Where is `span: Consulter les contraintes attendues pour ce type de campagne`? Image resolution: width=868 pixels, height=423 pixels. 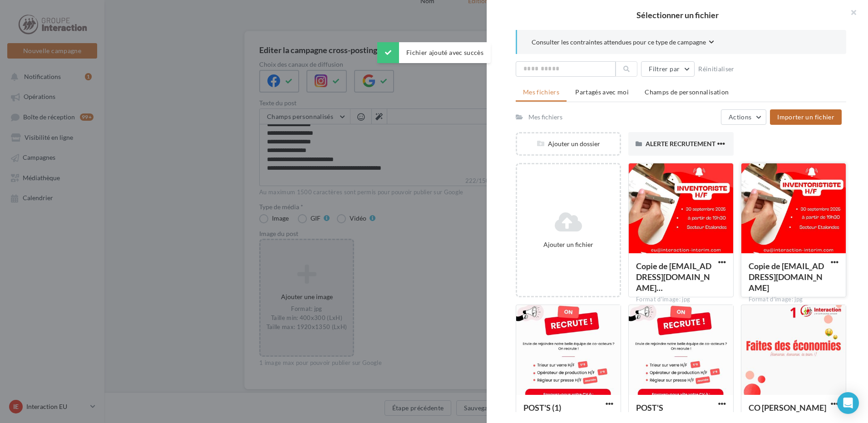 span: Consulter les contraintes attendues pour ce type de campagne is located at coordinates (619, 42).